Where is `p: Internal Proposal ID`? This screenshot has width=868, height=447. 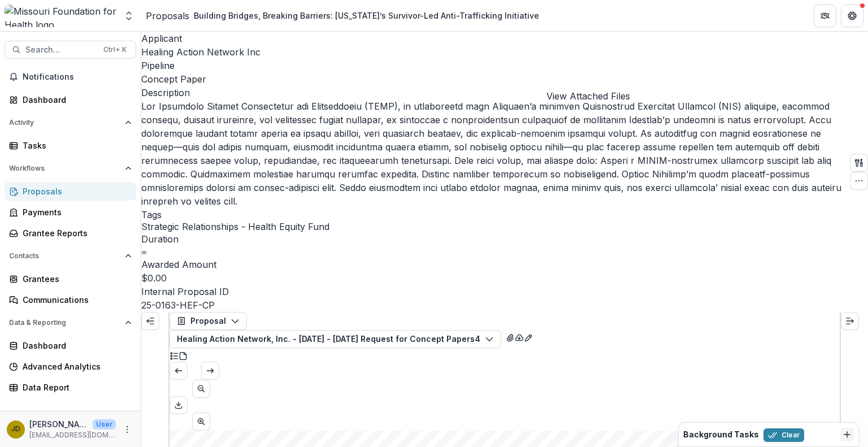
p: Internal Proposal ID is located at coordinates (494, 291).